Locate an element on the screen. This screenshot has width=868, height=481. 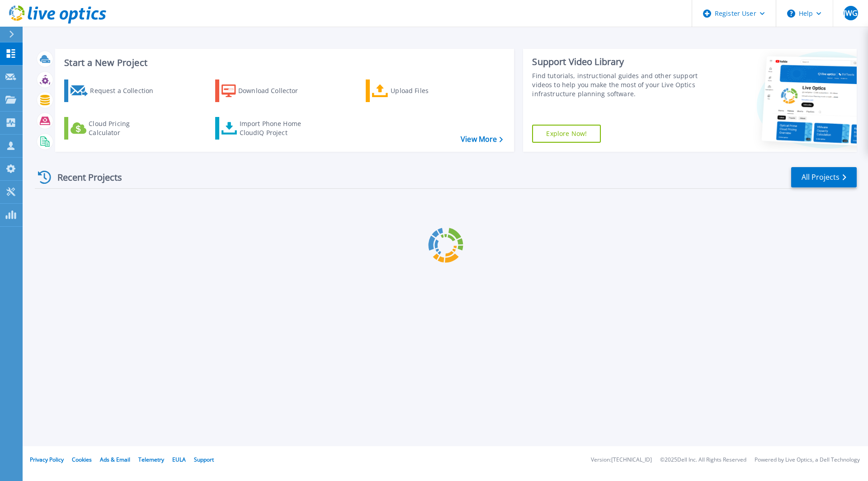
span: JWG is located at coordinates (851, 13).